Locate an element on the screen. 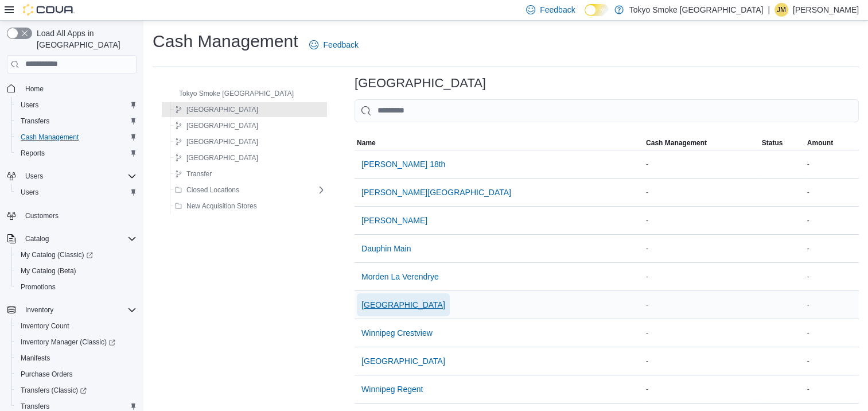  span: Winnipeg Regent is located at coordinates (392, 388).